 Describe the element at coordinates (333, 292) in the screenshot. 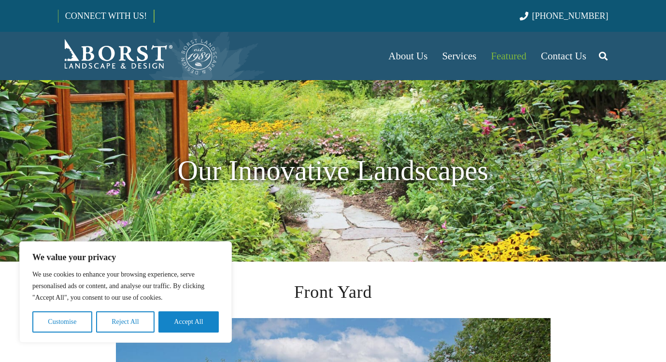

I see `h2: Front Yard` at that location.